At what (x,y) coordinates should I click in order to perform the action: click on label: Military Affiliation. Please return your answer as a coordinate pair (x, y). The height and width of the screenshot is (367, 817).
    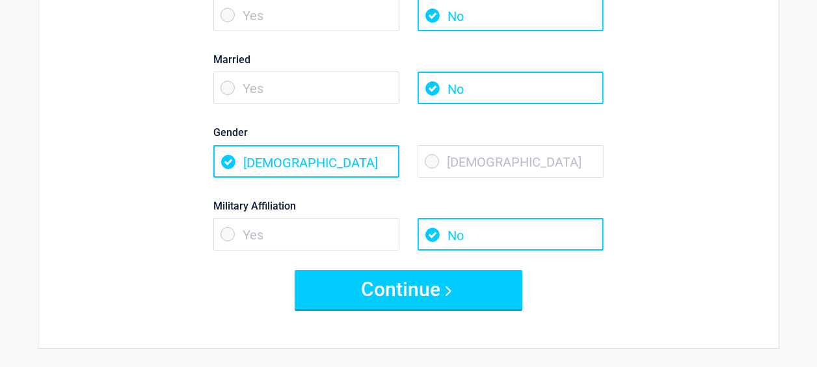
    Looking at the image, I should click on (409, 206).